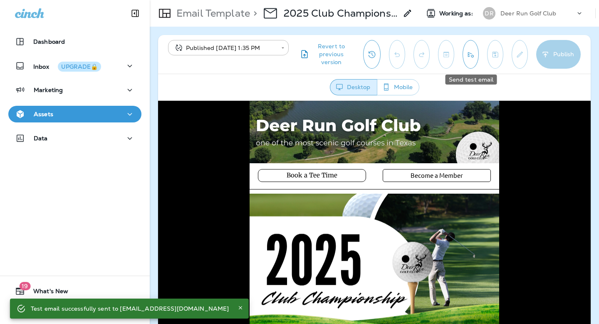 This screenshot has width=599, height=324. Describe the element at coordinates (331, 54) in the screenshot. I see `span: Revert to previous version` at that location.